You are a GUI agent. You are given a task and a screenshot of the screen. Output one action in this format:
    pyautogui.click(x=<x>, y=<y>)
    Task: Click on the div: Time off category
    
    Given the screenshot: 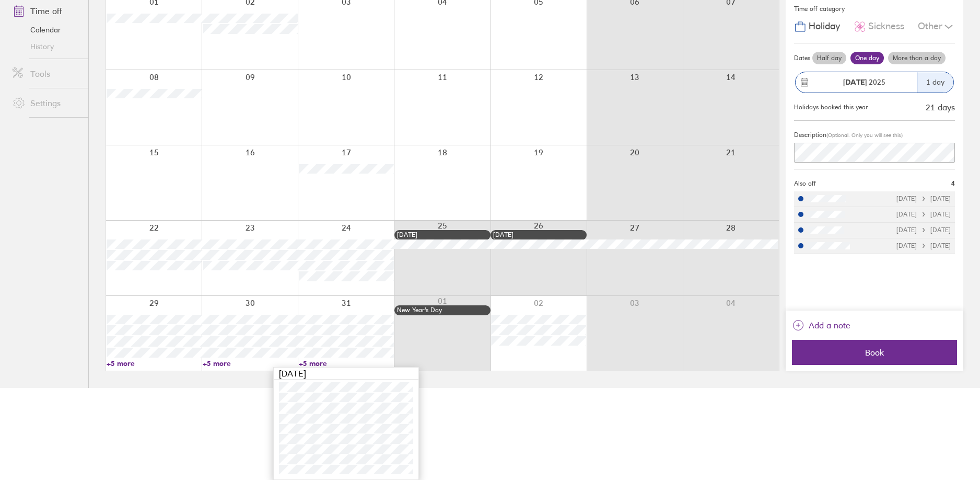 What is the action you would take?
    pyautogui.click(x=874, y=9)
    